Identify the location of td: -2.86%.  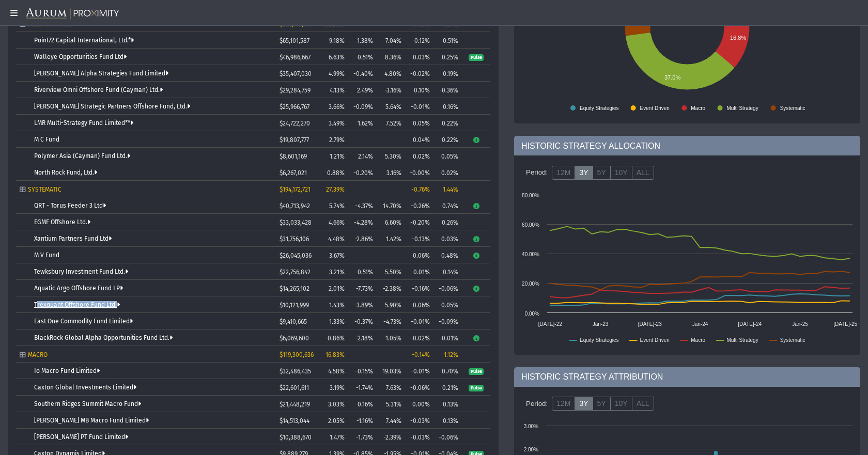
(362, 239).